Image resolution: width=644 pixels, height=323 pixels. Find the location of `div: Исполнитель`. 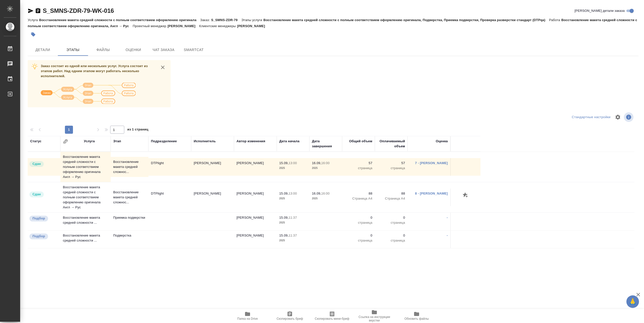

div: Исполнитель is located at coordinates (205, 142).